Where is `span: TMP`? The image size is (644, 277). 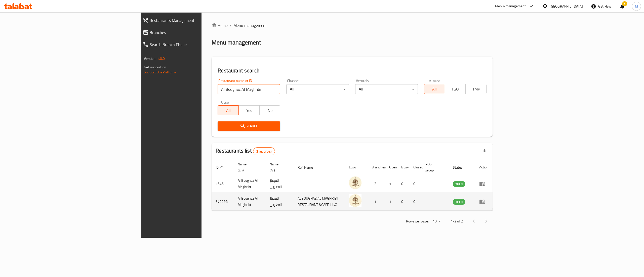 span: TMP is located at coordinates (476, 89).